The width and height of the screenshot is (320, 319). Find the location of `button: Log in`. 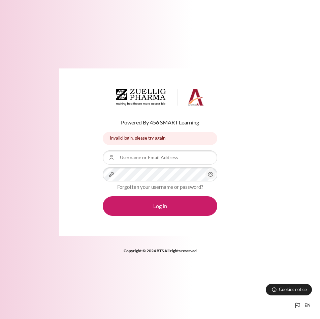

button: Log in is located at coordinates (160, 206).